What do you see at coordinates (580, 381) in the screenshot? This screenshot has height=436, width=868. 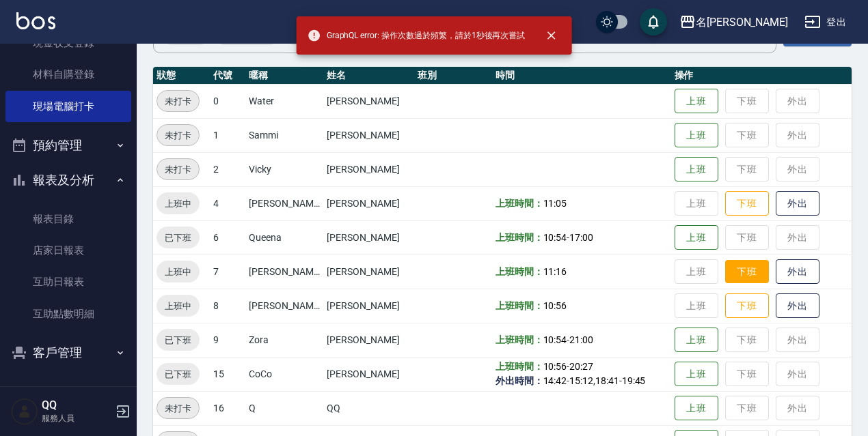 I see `span: 15:12` at bounding box center [580, 381].